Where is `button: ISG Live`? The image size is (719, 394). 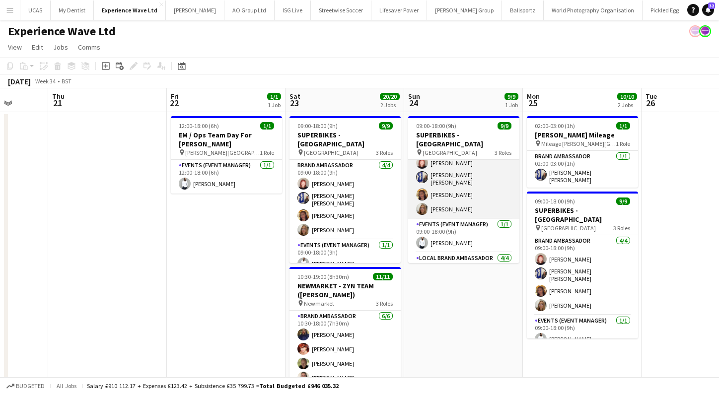
button: ISG Live is located at coordinates (292, 10).